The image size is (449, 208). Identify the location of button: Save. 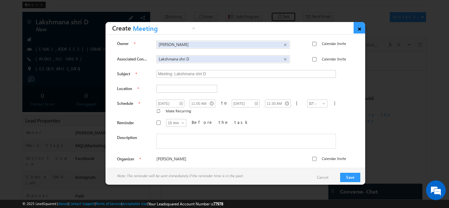
(350, 177).